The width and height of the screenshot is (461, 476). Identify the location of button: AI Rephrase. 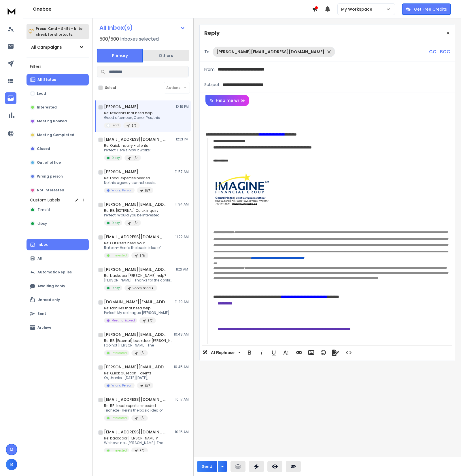
(222, 353).